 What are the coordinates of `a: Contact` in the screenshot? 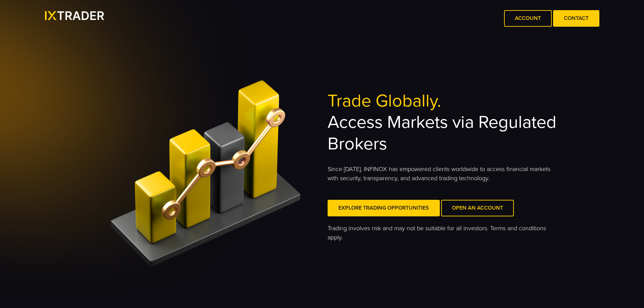 It's located at (576, 19).